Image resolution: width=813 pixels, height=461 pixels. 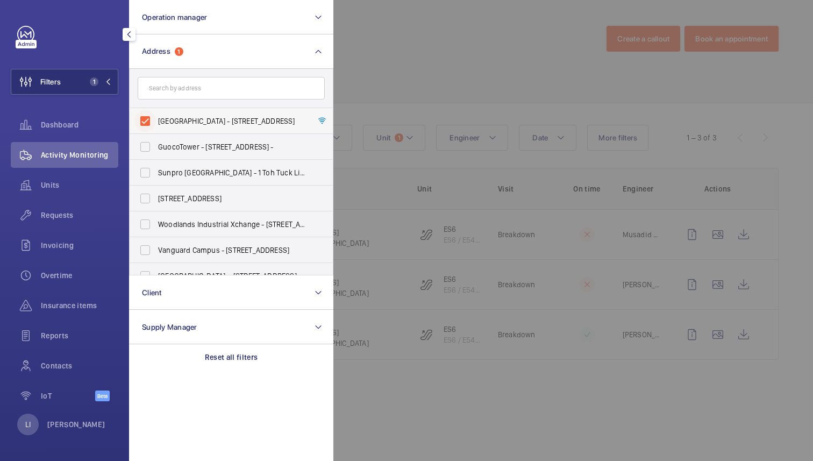 What do you see at coordinates (80, 366) in the screenshot?
I see `span: Contacts` at bounding box center [80, 366].